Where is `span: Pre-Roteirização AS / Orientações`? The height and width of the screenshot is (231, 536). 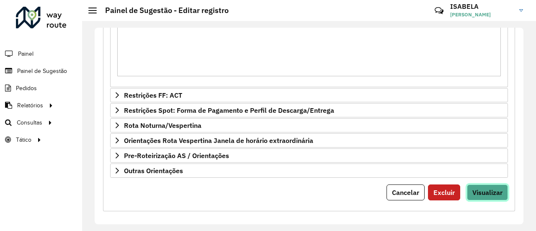
span: Pre-Roteirização AS / Orientações is located at coordinates (176, 155).